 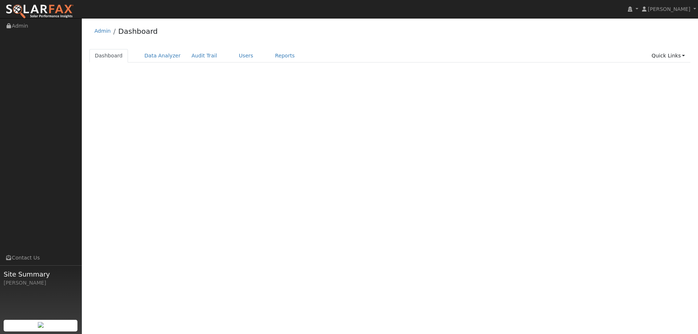 What do you see at coordinates (162, 56) in the screenshot?
I see `a: Data Analyzer` at bounding box center [162, 56].